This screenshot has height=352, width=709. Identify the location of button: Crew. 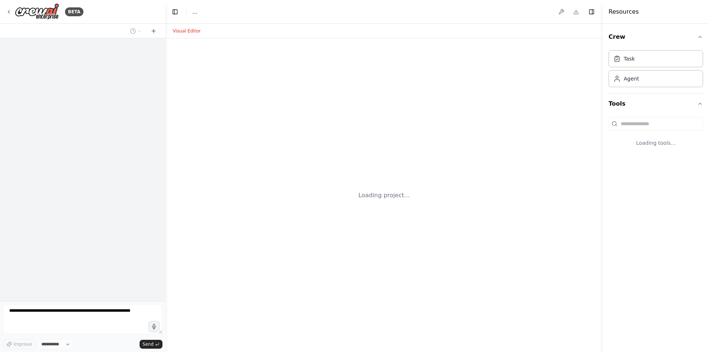
(656, 37).